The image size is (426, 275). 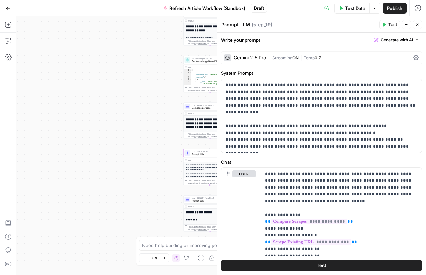 I want to click on button: Test Data, so click(x=352, y=8).